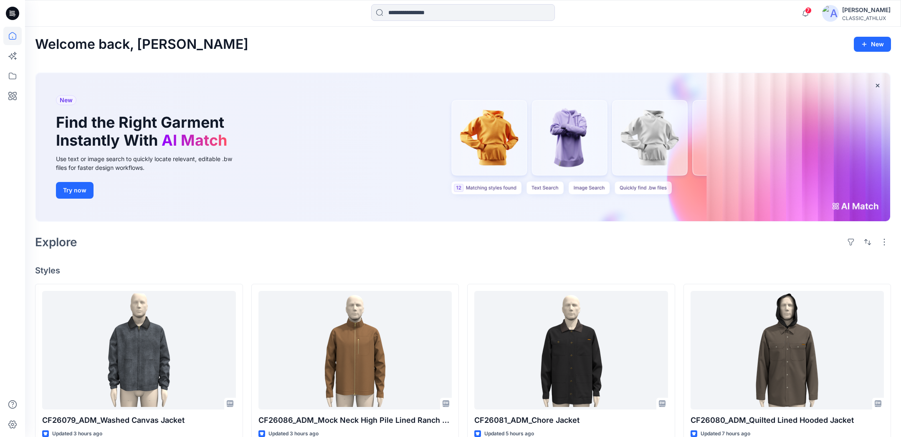 The image size is (901, 437). I want to click on div: CLASSIC_ATHLUX, so click(866, 18).